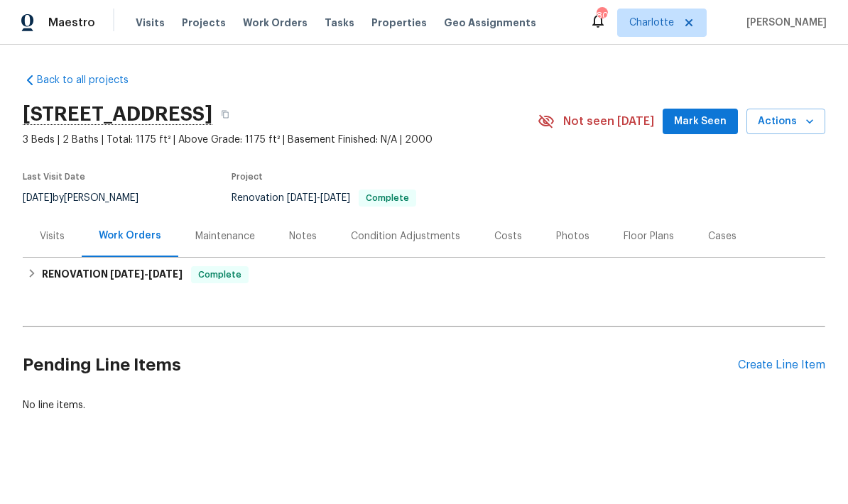  Describe the element at coordinates (490, 23) in the screenshot. I see `span: Geo Assignments` at that location.